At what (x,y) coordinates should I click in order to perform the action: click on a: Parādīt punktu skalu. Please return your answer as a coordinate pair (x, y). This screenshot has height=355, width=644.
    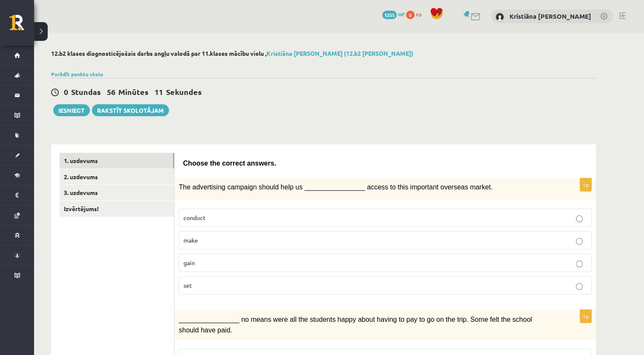
    Looking at the image, I should click on (77, 74).